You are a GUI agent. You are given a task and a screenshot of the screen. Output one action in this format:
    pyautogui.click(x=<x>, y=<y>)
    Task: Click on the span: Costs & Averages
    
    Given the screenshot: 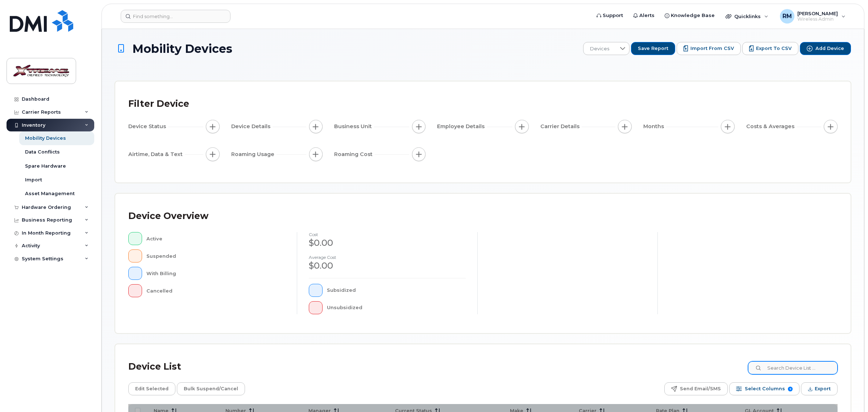 What is the action you would take?
    pyautogui.click(x=772, y=126)
    